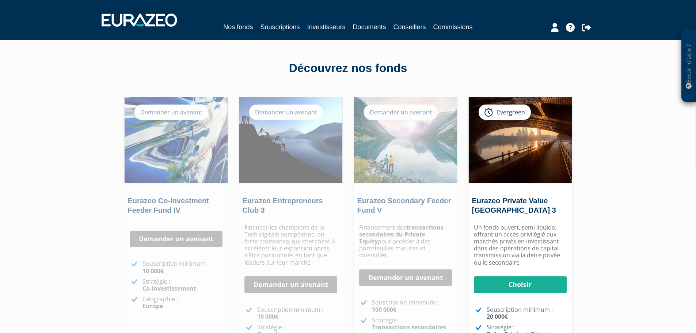 The image size is (696, 333). Describe the element at coordinates (497, 316) in the screenshot. I see `strong: 20 000€` at that location.